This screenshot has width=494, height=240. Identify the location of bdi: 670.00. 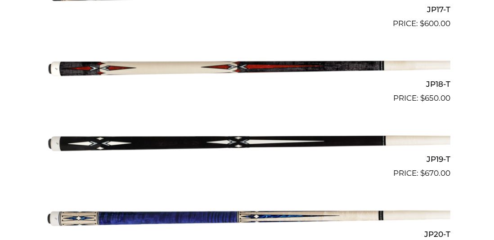
(435, 173).